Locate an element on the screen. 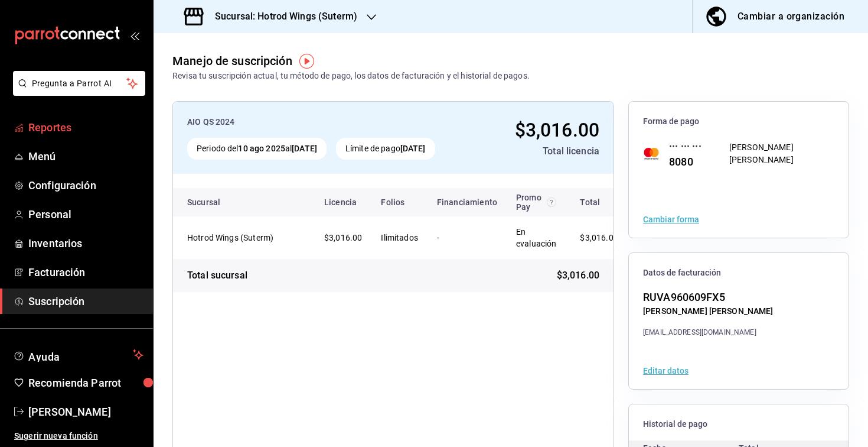  div: Hotrod Wings (Suterm) is located at coordinates (246, 238).